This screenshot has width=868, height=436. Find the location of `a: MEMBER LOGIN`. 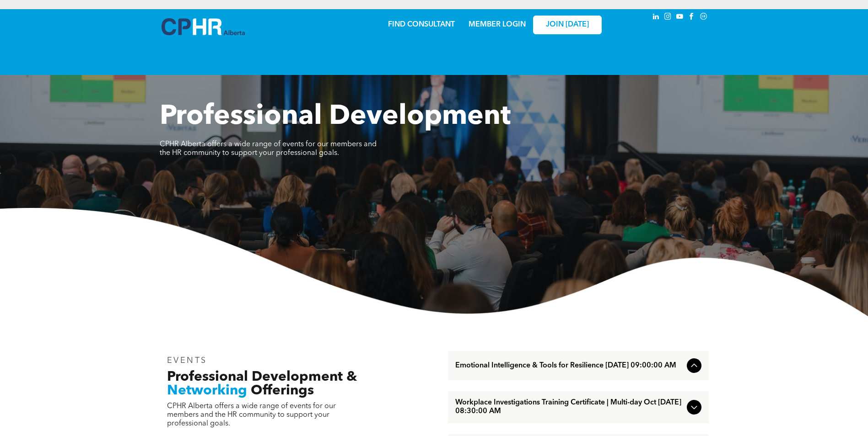

a: MEMBER LOGIN is located at coordinates (497, 25).